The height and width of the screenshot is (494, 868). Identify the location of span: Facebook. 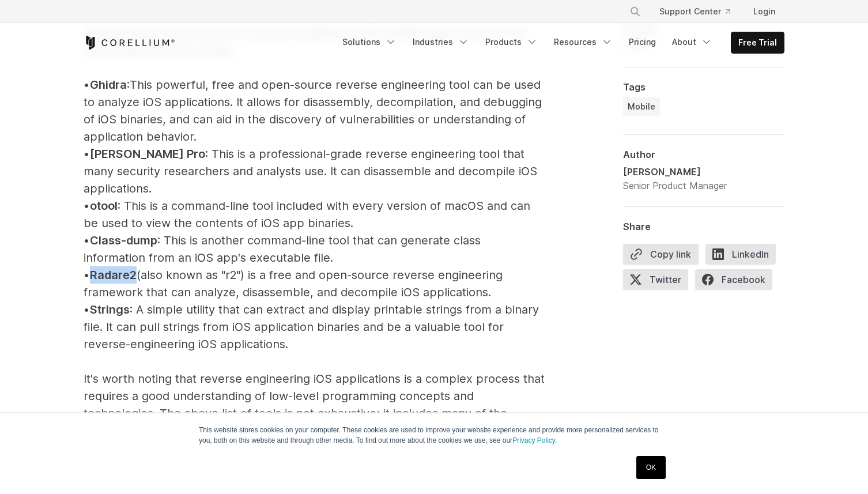
(734, 279).